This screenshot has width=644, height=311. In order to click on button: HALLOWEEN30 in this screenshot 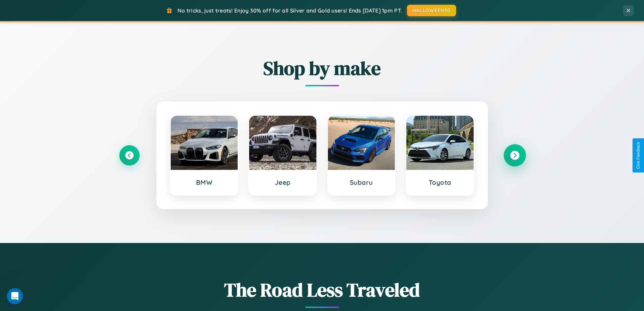, I will do `click(432, 11)`.